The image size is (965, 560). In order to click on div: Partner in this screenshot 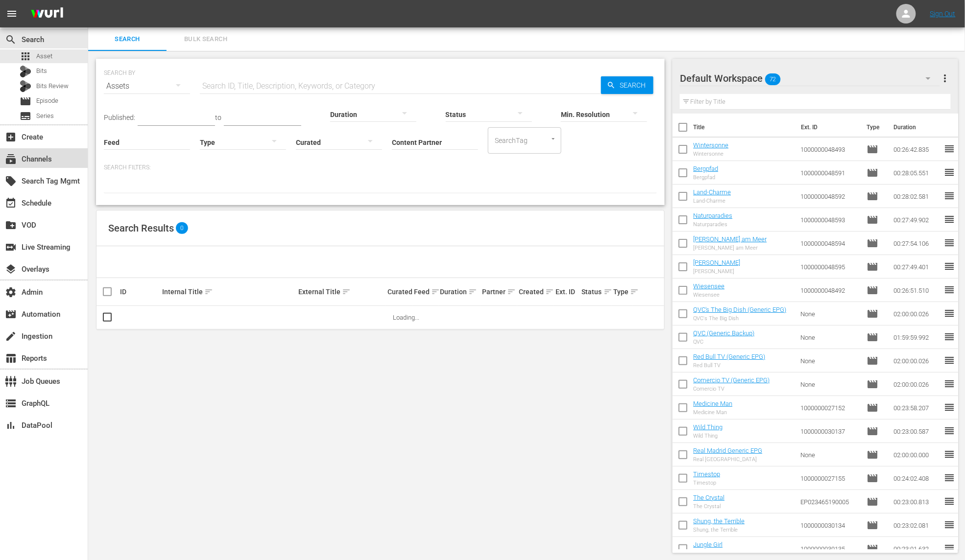, I will do `click(498, 292)`.